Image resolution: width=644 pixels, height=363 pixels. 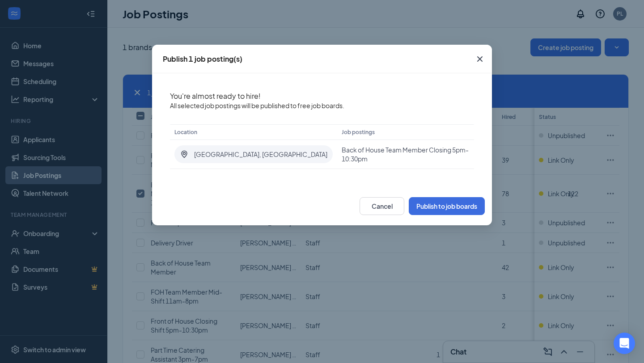 I want to click on td: Back of House Team Member Closing 5pm-10:30pm, so click(x=406, y=154).